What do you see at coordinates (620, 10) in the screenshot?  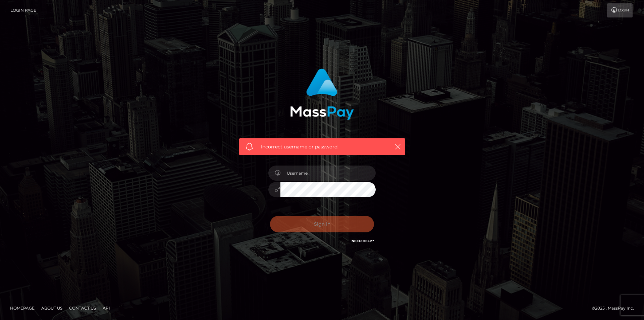 I see `a: Login` at bounding box center [620, 10].